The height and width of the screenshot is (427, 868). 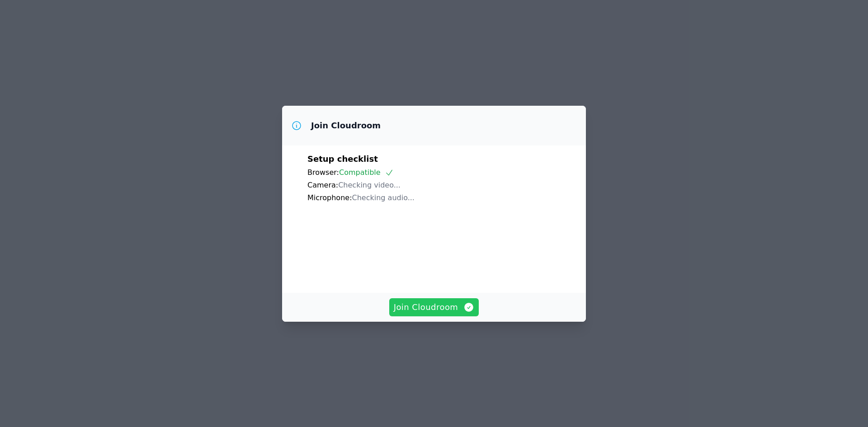 I want to click on span: Compatible, so click(x=366, y=173).